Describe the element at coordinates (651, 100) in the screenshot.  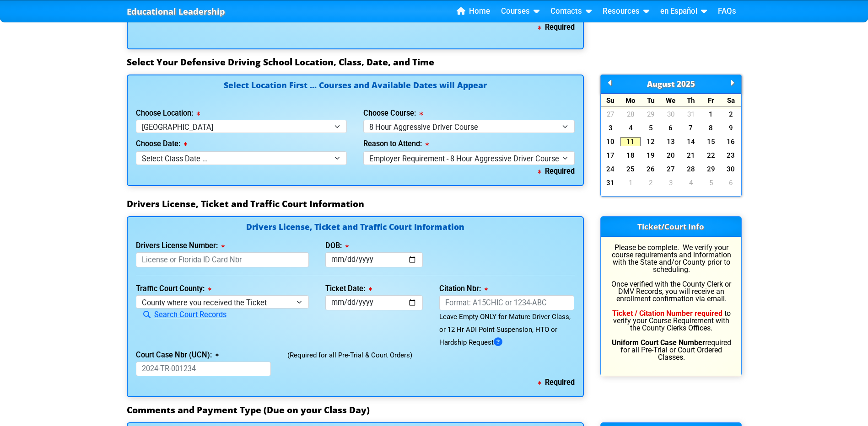
I see `div: Tu` at that location.